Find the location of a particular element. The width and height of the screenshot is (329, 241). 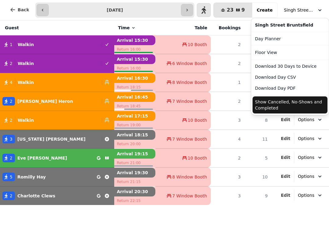

a: Day Planner is located at coordinates (290, 39).